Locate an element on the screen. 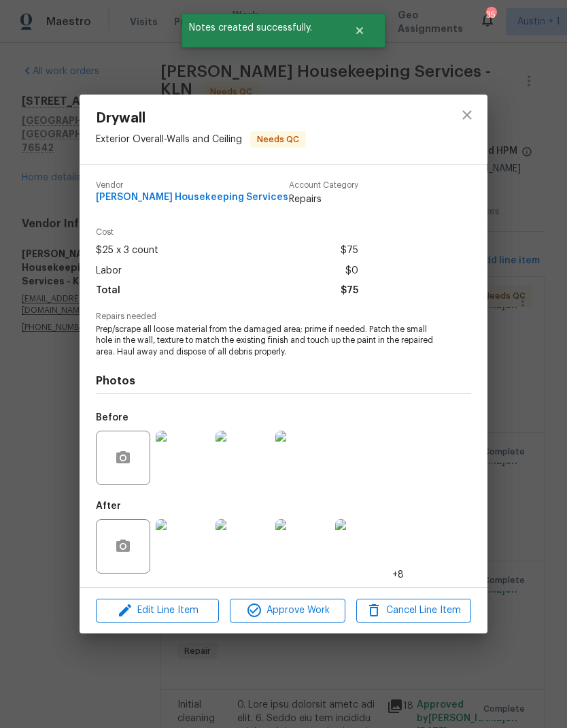  span: Notes created successfully. is located at coordinates (259, 28).